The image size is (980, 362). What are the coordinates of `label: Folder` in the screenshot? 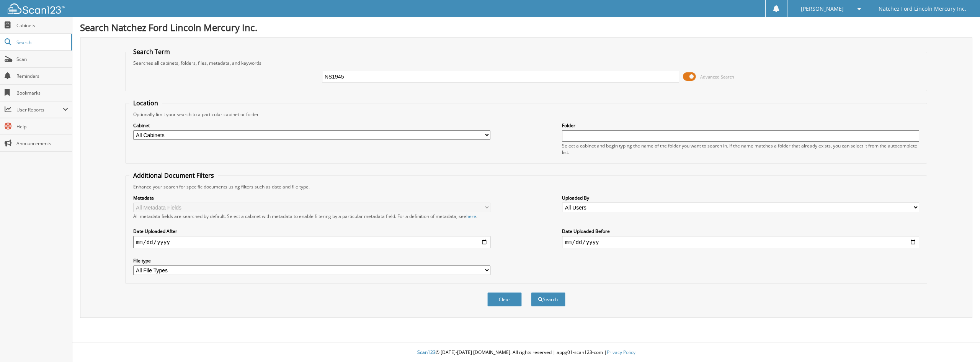 It's located at (741, 125).